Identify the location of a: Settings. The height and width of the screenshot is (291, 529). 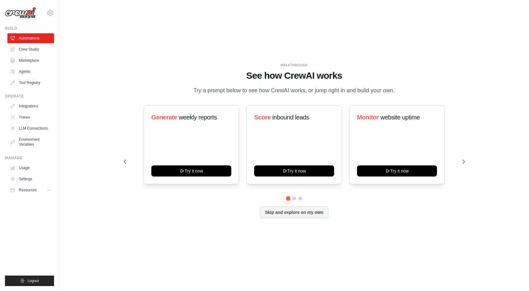
(31, 179).